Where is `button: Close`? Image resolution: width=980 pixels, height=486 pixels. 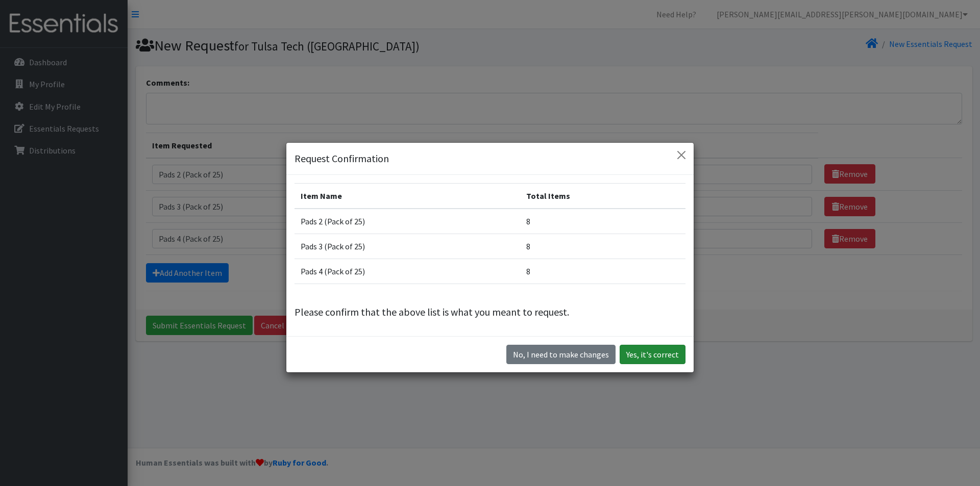
button: Close is located at coordinates (681, 155).